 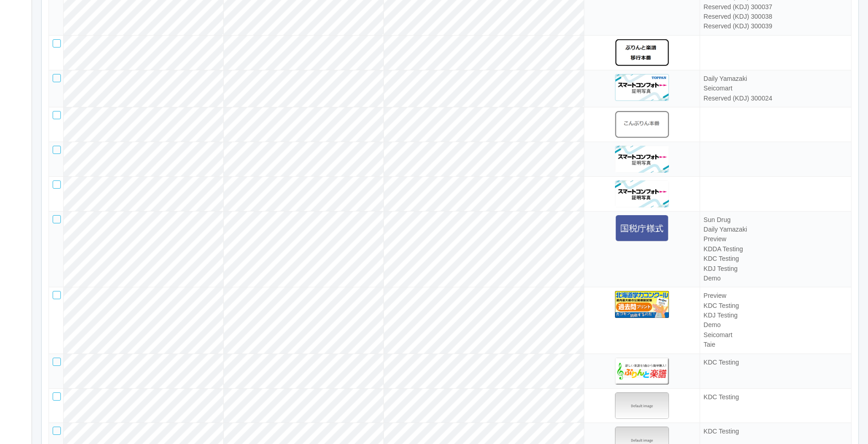 I want to click on div: Reserved (KDJ) 300038, so click(x=775, y=16).